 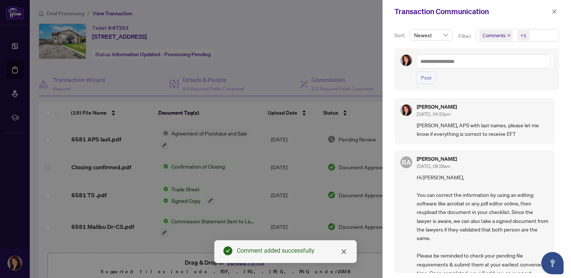 What do you see at coordinates (466, 36) in the screenshot?
I see `p: Filter:` at bounding box center [466, 36].